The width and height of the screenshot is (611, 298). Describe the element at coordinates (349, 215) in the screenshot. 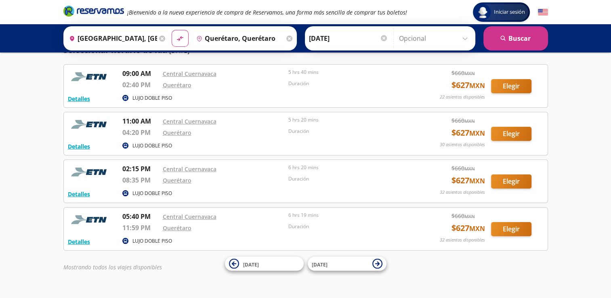

I see `p: 6 hrs 19 mins` at that location.